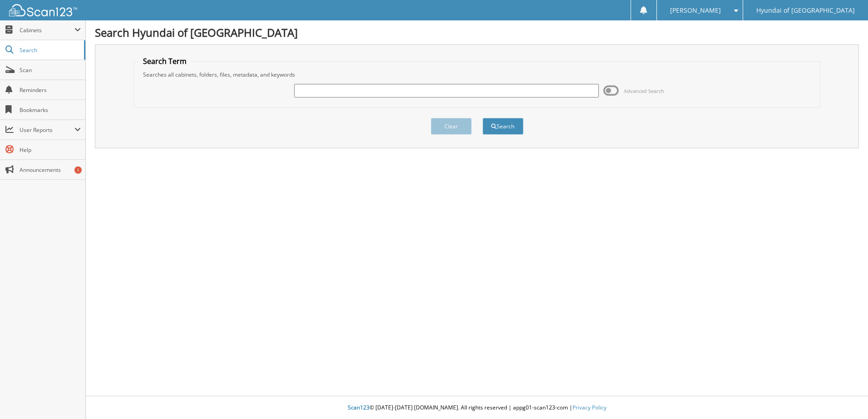 The image size is (868, 419). I want to click on span: Reminders, so click(50, 90).